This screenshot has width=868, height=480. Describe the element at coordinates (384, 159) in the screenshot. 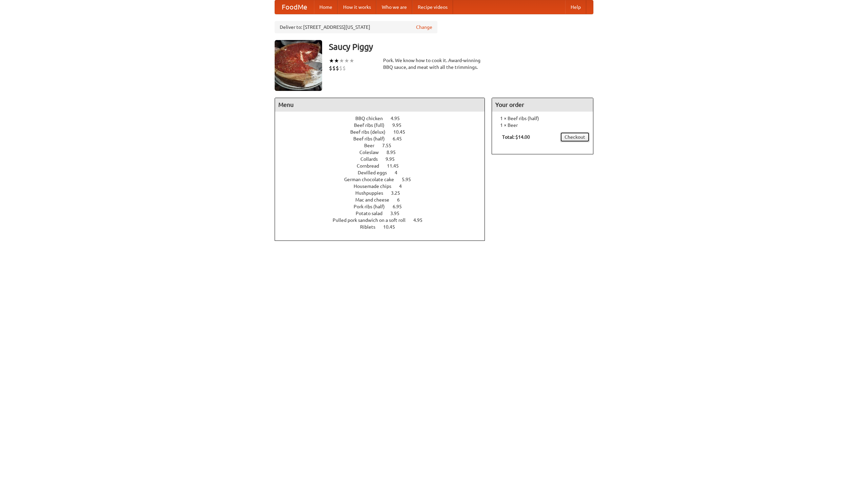

I see `a: Collards 9.95` at that location.